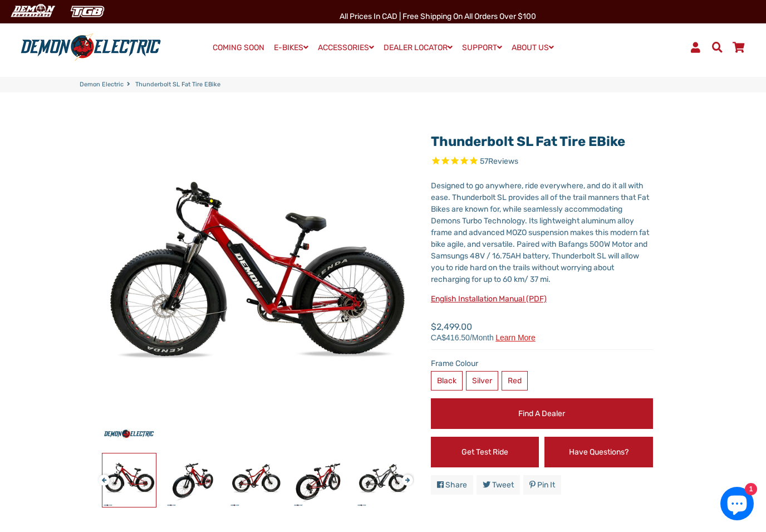 The width and height of the screenshot is (766, 532). Describe the element at coordinates (483, 381) in the screenshot. I see `label: Silver` at that location.